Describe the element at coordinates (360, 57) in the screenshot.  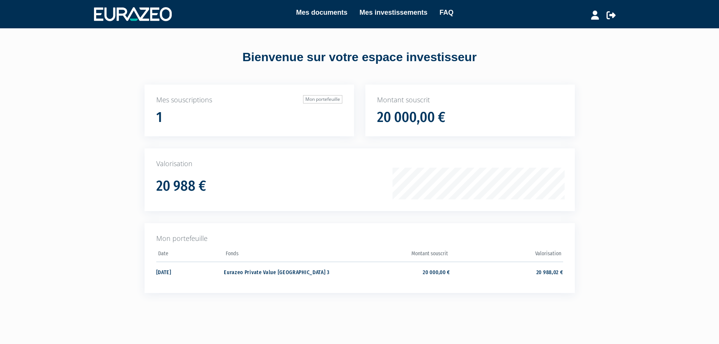
I see `div: Bienvenue sur votre espace investisseur` at that location.